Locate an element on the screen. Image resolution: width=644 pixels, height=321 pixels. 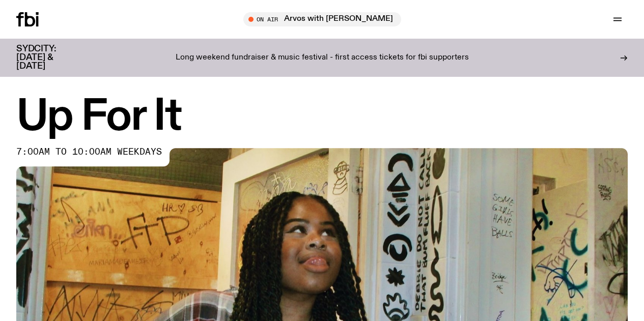
p: Long weekend fundraiser & music festival - first access tickets for fbi supporters is located at coordinates (322, 58).